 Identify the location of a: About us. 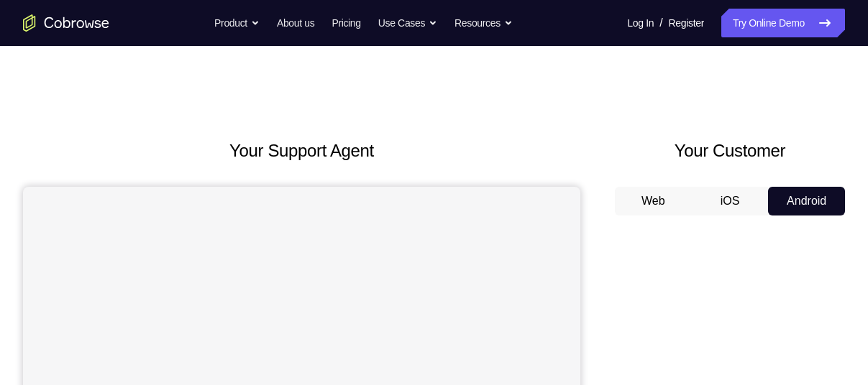
(296, 23).